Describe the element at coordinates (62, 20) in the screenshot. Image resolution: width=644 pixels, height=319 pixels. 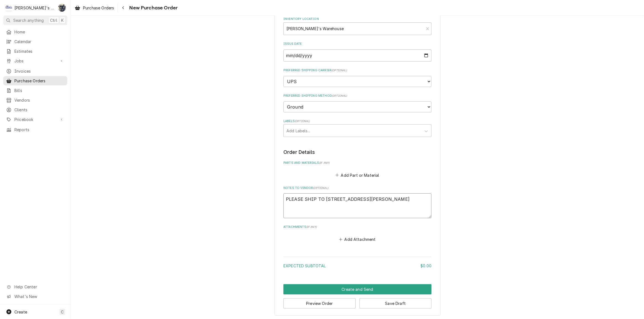
I see `span: K` at that location.